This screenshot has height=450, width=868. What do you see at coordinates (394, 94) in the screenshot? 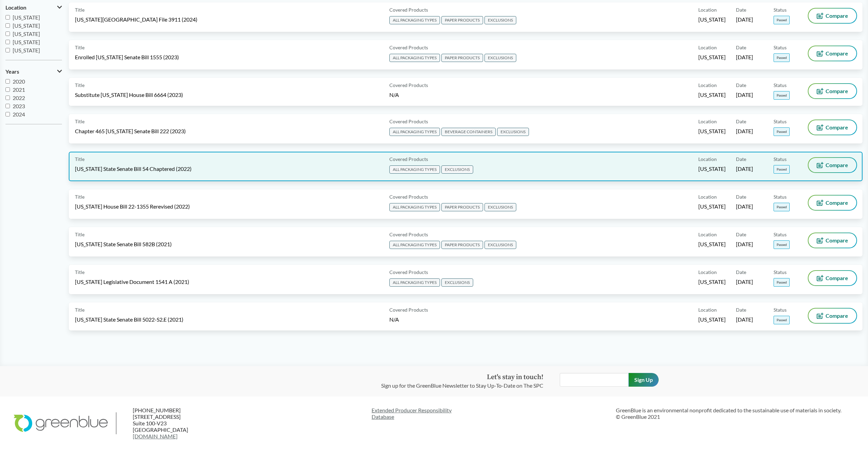
I see `span: N/A` at bounding box center [394, 94].